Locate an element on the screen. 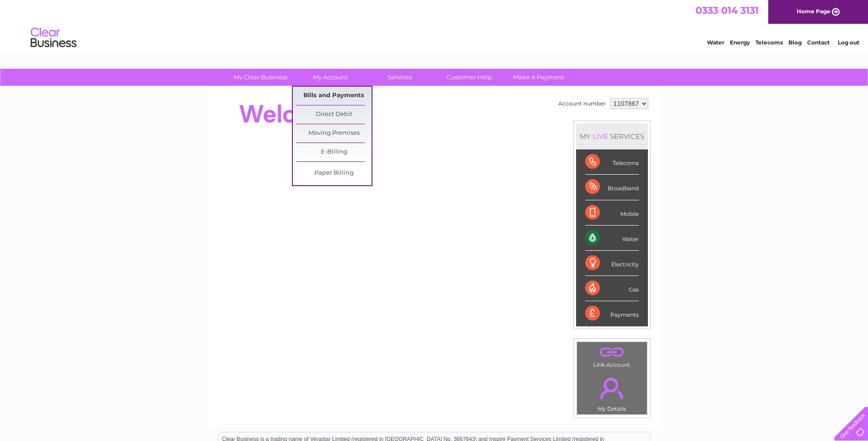 The width and height of the screenshot is (868, 441). a: Telecoms is located at coordinates (769, 42).